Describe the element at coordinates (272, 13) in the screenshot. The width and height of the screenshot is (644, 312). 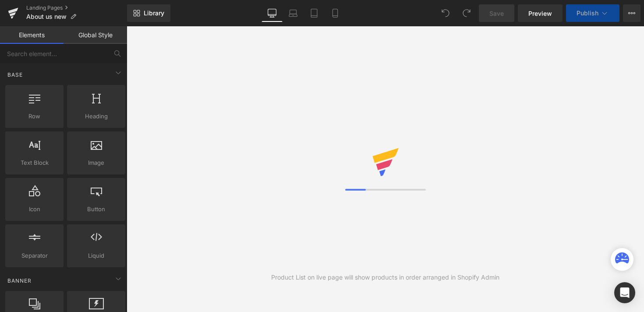
I see `a: Desktop` at that location.